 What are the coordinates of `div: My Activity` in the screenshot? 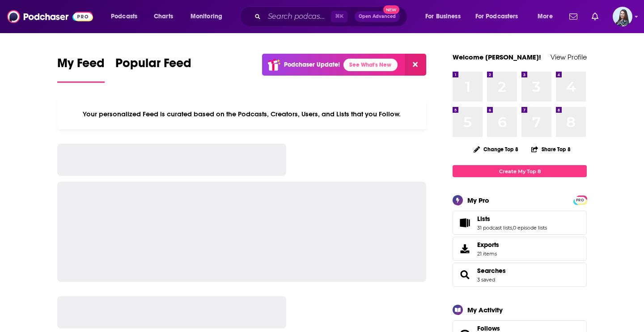 It's located at (485, 310).